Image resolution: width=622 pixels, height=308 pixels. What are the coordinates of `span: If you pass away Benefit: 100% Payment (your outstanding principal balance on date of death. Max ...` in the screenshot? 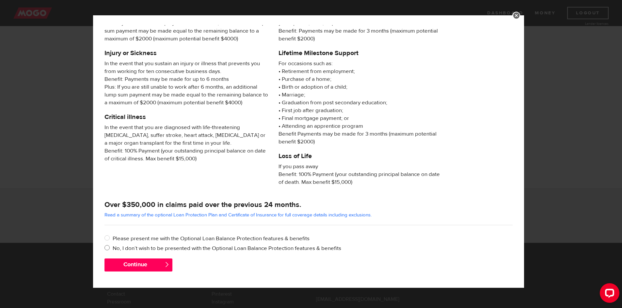 It's located at (360, 175).